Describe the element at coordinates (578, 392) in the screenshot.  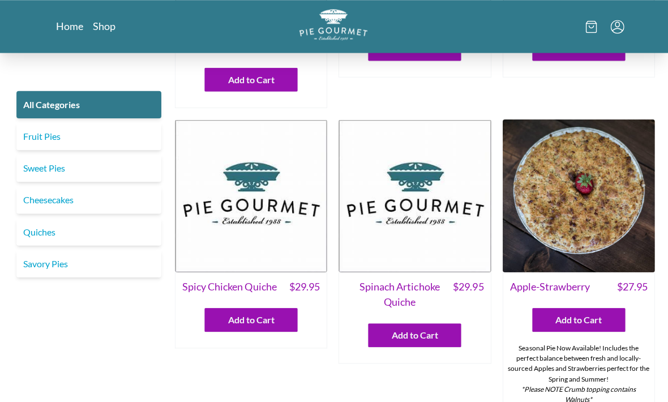
I see `em: *Please NOTE Crumb topping contains Walnuts*` at that location.